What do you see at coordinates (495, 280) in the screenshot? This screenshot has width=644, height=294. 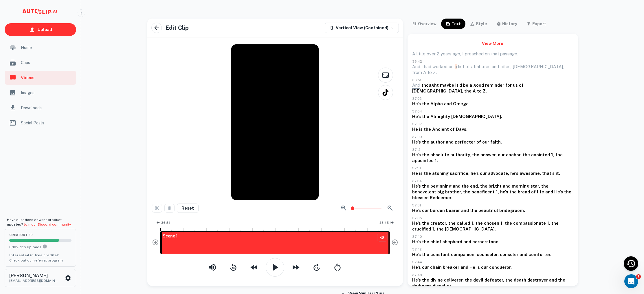 I see `span: defeater,` at bounding box center [495, 280].